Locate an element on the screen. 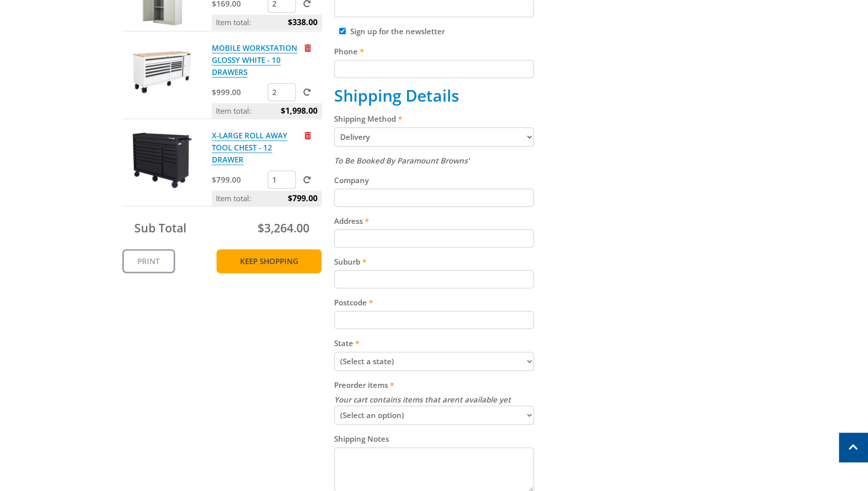 This screenshot has height=491, width=868. input: Please enter your suburb. is located at coordinates (434, 279).